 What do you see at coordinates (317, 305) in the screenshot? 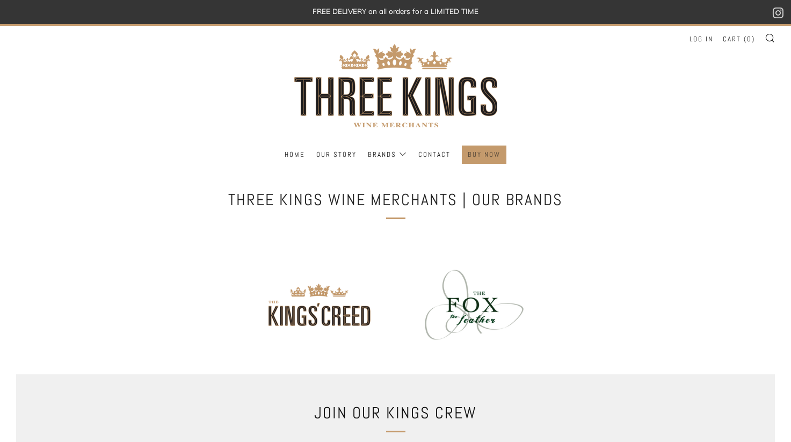
I see `img: The Kings' Creed Award Winning South Australian Wines` at bounding box center [317, 305].